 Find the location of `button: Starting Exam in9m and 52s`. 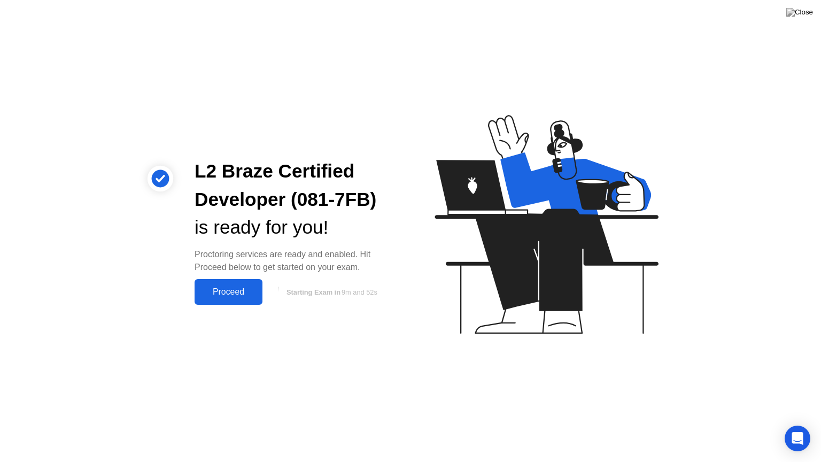

button: Starting Exam in9m and 52s is located at coordinates (330, 292).